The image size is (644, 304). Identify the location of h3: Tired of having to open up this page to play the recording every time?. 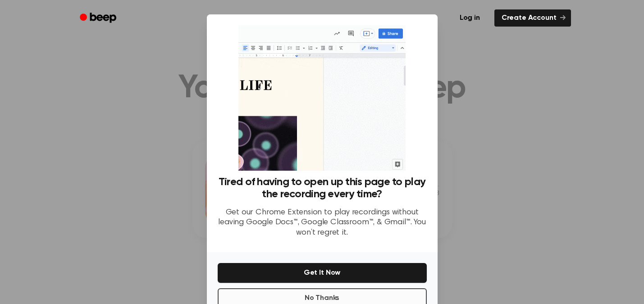
(322, 188).